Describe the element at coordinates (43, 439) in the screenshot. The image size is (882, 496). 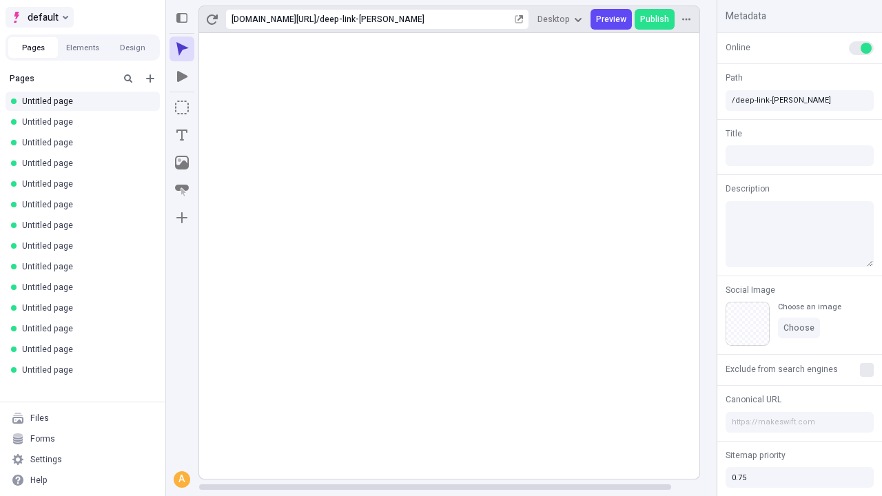
I see `div: Forms` at that location.